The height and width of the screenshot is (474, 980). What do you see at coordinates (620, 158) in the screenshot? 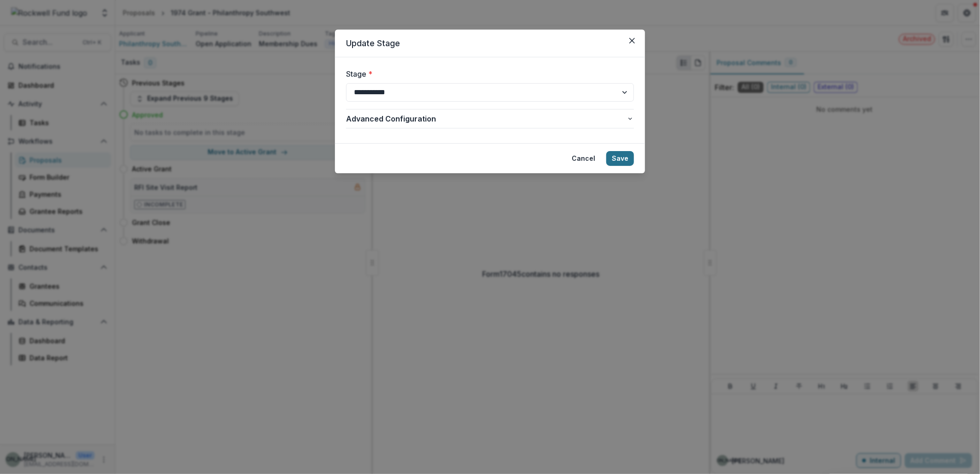
I see `button: Save` at bounding box center [620, 158].